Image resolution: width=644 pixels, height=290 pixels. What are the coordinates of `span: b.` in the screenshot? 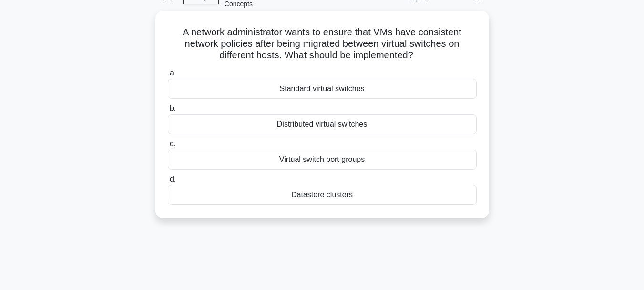 It's located at (173, 108).